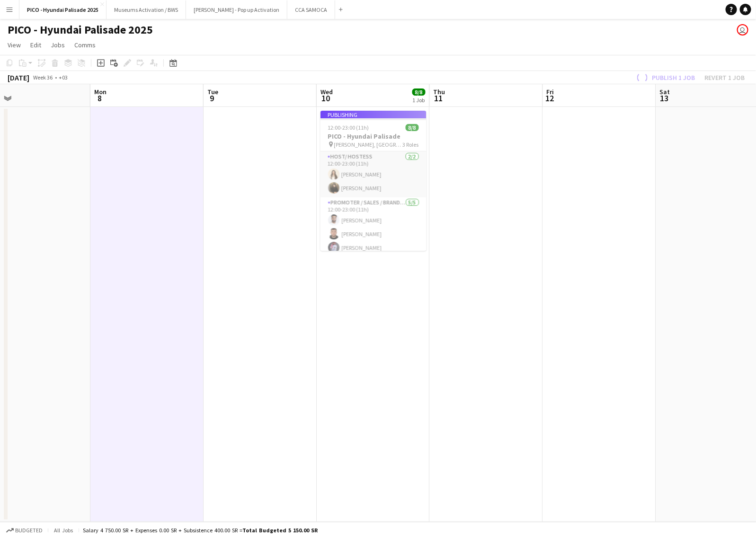 The image size is (756, 538). I want to click on app-user-avatar: Salman AlQurni, so click(743, 30).